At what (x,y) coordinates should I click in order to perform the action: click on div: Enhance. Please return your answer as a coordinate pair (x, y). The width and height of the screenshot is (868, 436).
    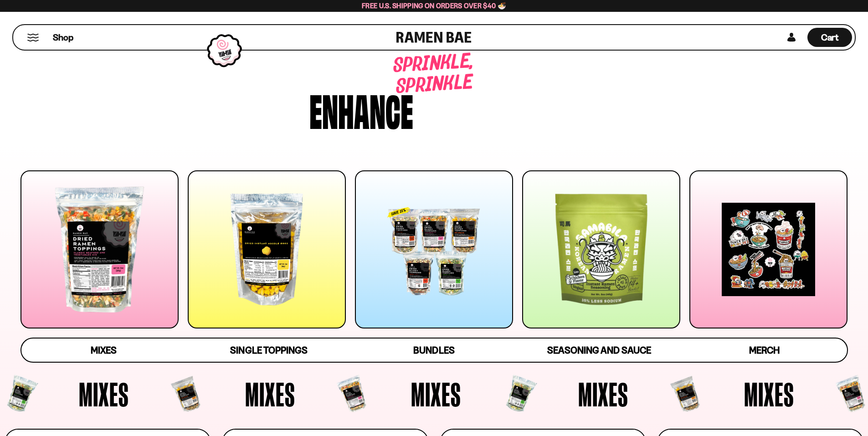
    Looking at the image, I should click on (362, 109).